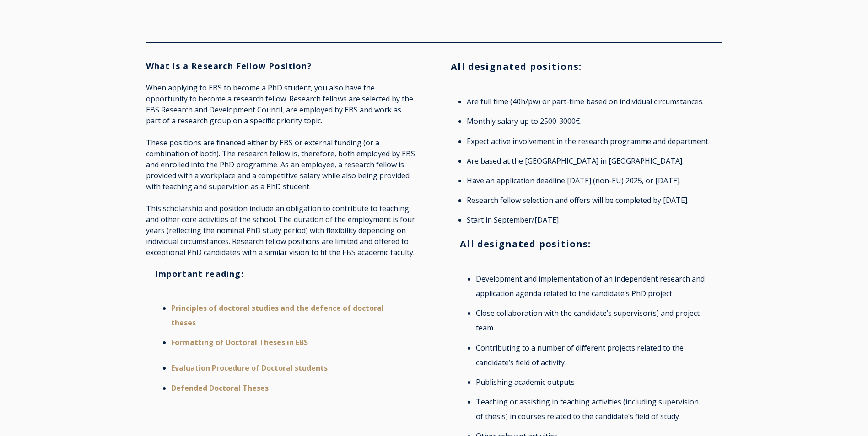 Image resolution: width=868 pixels, height=436 pixels. Describe the element at coordinates (592, 286) in the screenshot. I see `li: Development and implementation of an independent research and application agenda related to the c...` at that location.